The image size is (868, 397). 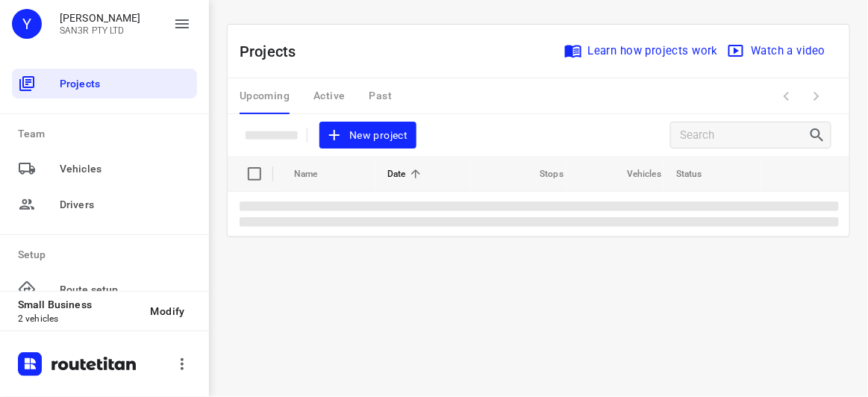 What do you see at coordinates (107, 134) in the screenshot?
I see `p: Team` at bounding box center [107, 134].